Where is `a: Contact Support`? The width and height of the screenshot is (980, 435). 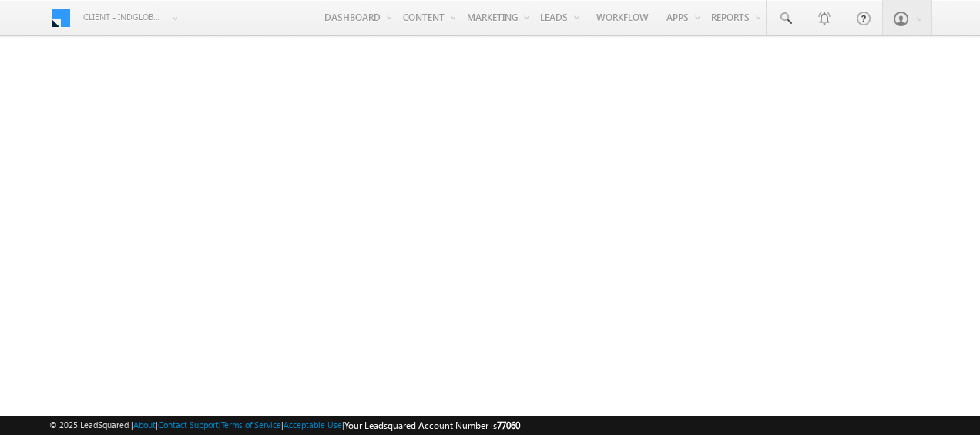 a: Contact Support is located at coordinates (188, 424).